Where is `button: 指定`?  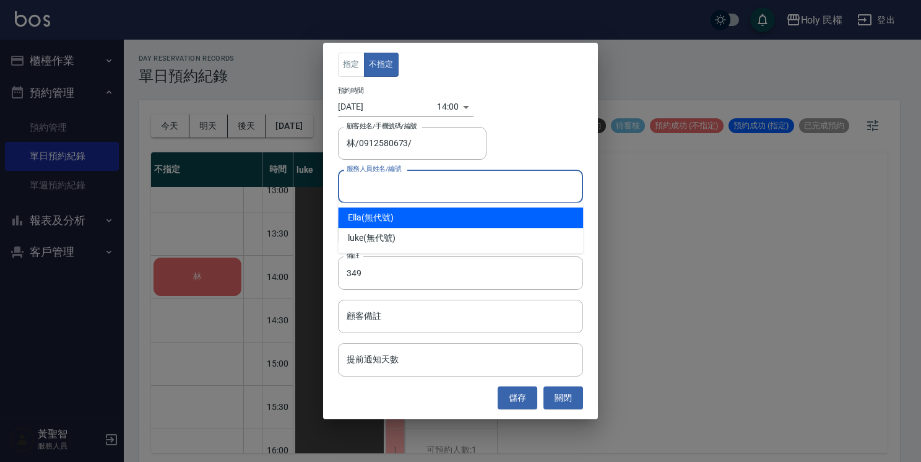 button: 指定 is located at coordinates (351, 64).